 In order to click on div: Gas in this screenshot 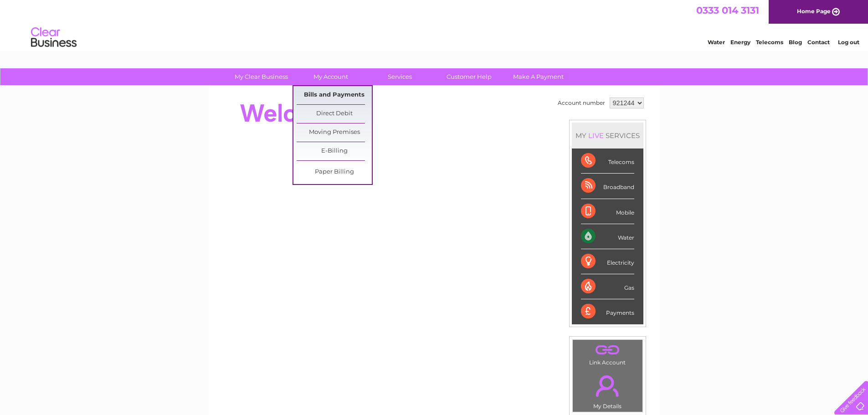, I will do `click(608, 287)`.